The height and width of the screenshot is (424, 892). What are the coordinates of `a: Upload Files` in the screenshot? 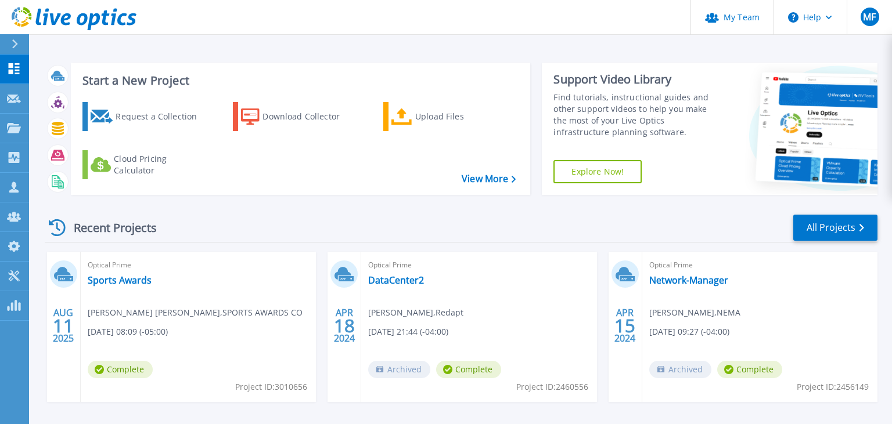 It's located at (448, 117).